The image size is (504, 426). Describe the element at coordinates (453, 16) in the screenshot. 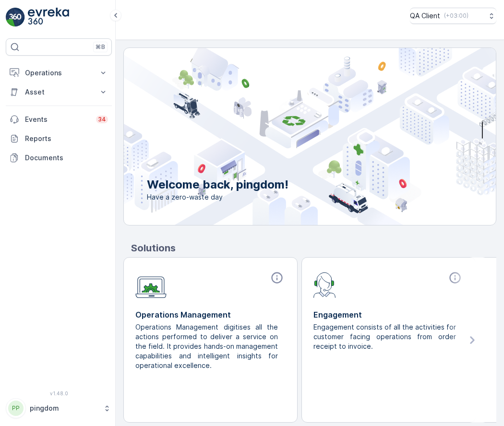

I see `button: QA Client(+03:00)` at that location.